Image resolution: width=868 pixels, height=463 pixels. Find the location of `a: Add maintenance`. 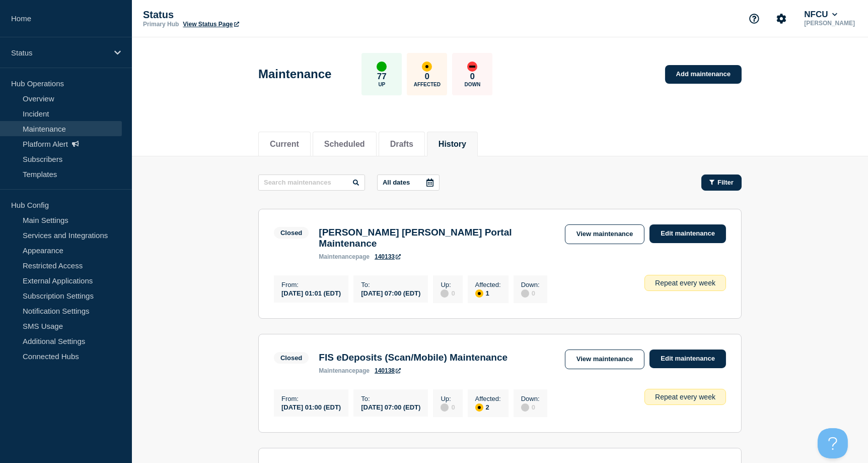

a: Add maintenance is located at coordinates (703, 74).